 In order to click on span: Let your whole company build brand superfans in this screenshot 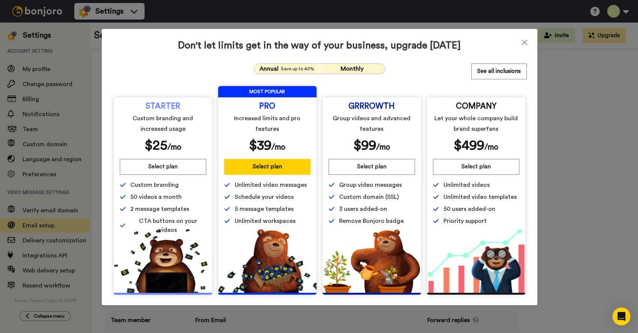, I will do `click(476, 123)`.